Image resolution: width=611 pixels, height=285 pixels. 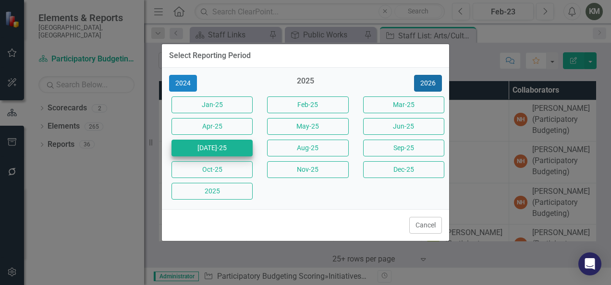 What do you see at coordinates (307, 169) in the screenshot?
I see `button: Nov-25` at bounding box center [307, 169].